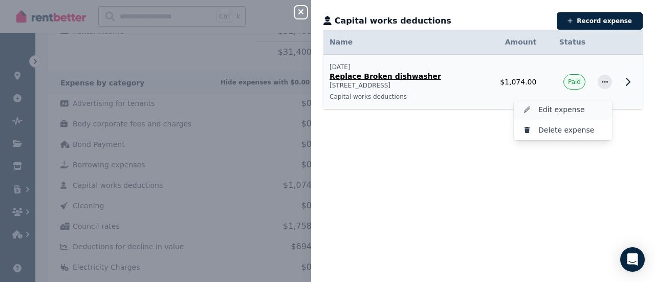 The image size is (655, 282). What do you see at coordinates (402, 76) in the screenshot?
I see `p: Replace Broken dishwasher` at bounding box center [402, 76].